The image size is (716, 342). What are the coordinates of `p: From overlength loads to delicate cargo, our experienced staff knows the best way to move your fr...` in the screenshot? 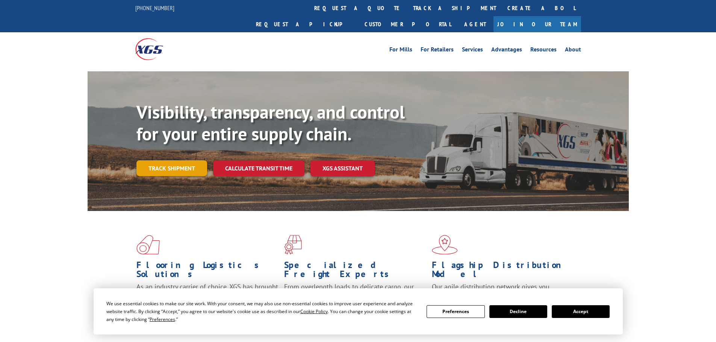 It's located at (355, 299).